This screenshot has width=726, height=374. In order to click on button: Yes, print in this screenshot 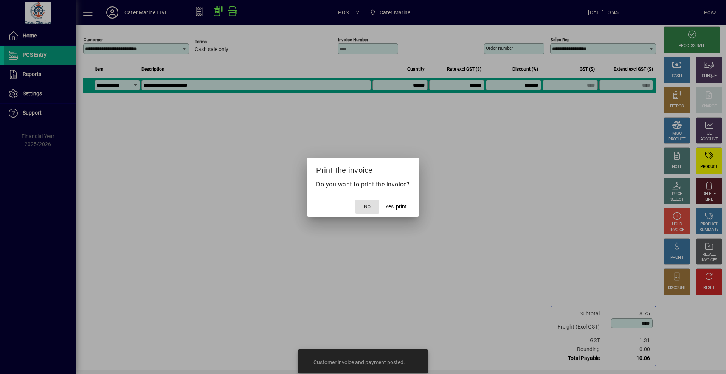, I will do `click(396, 207)`.